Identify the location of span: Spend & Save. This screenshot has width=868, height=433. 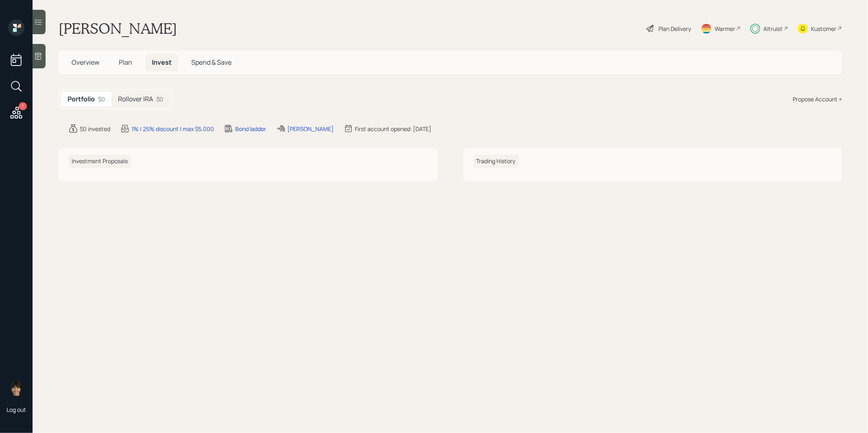
(211, 62).